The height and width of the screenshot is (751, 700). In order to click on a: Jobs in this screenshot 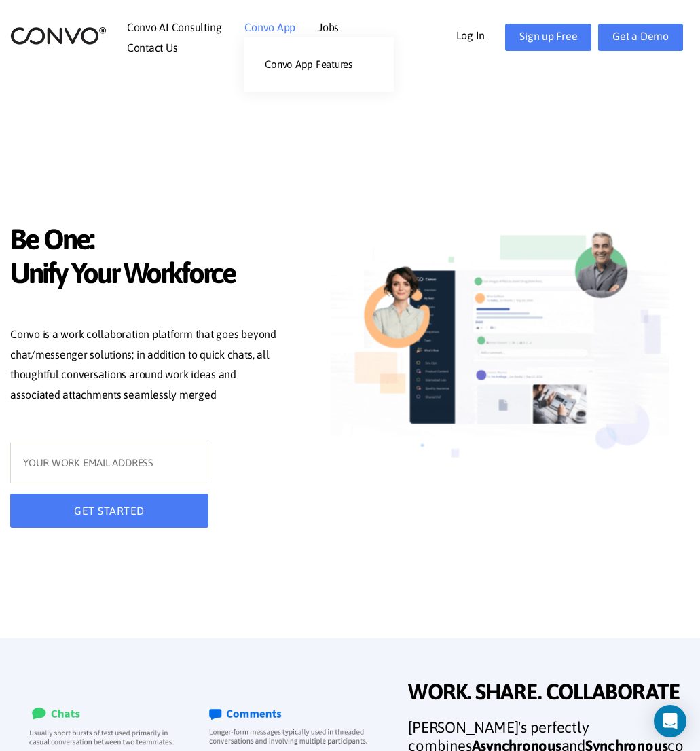, I will do `click(328, 27)`.